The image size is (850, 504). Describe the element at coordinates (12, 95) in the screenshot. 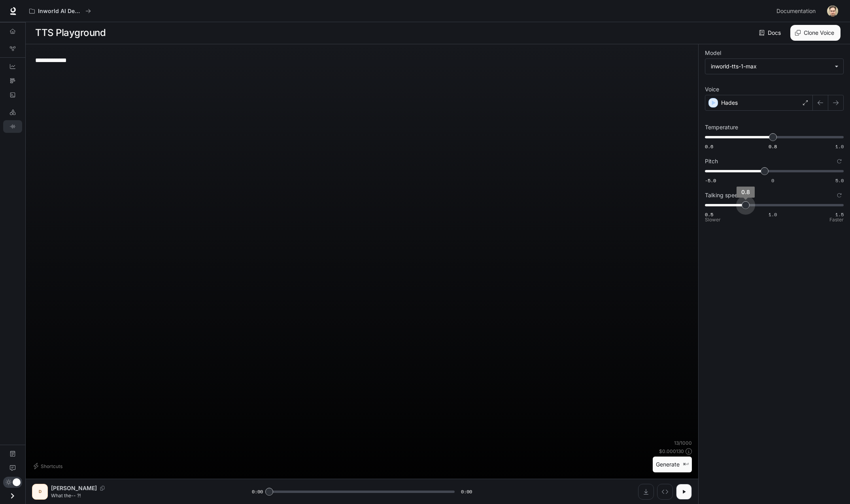

I see `a: Logs` at that location.